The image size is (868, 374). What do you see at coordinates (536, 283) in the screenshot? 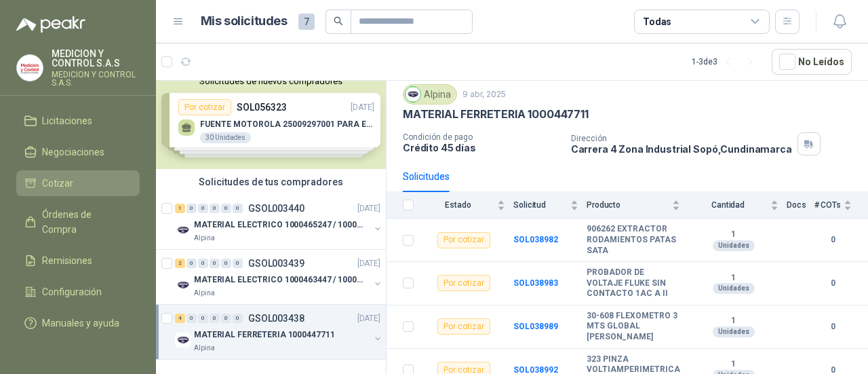
I see `a: SOL038983` at bounding box center [536, 283].